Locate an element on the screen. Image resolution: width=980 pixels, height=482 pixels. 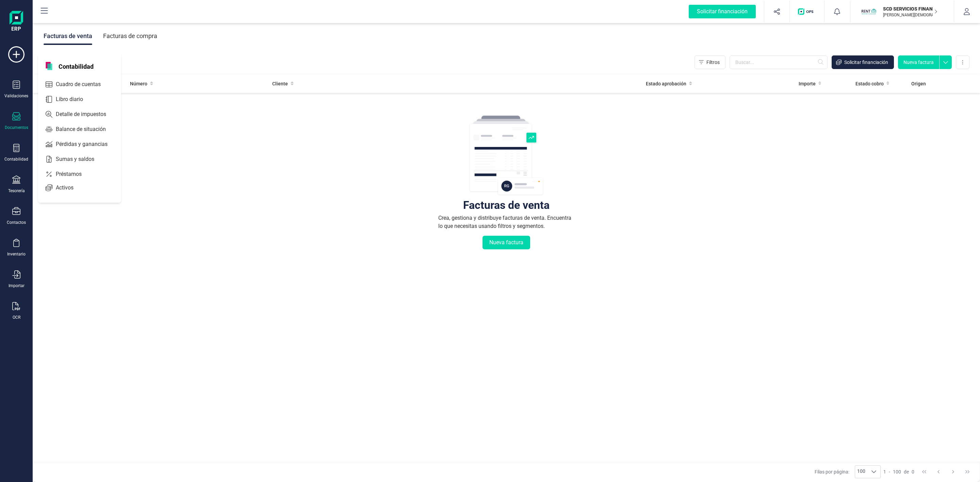
div: Contactos is located at coordinates (17, 223).